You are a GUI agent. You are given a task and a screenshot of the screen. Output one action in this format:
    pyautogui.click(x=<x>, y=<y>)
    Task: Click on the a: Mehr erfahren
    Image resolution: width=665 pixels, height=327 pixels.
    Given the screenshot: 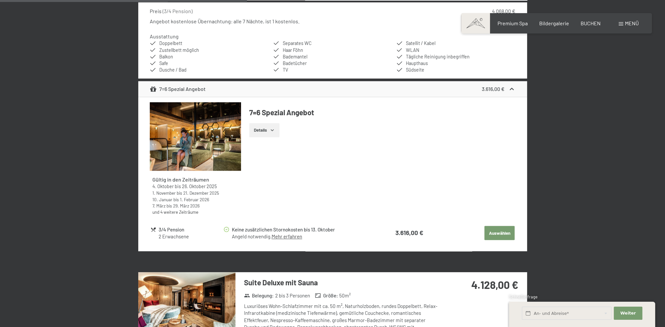 What is the action you would take?
    pyautogui.click(x=287, y=236)
    